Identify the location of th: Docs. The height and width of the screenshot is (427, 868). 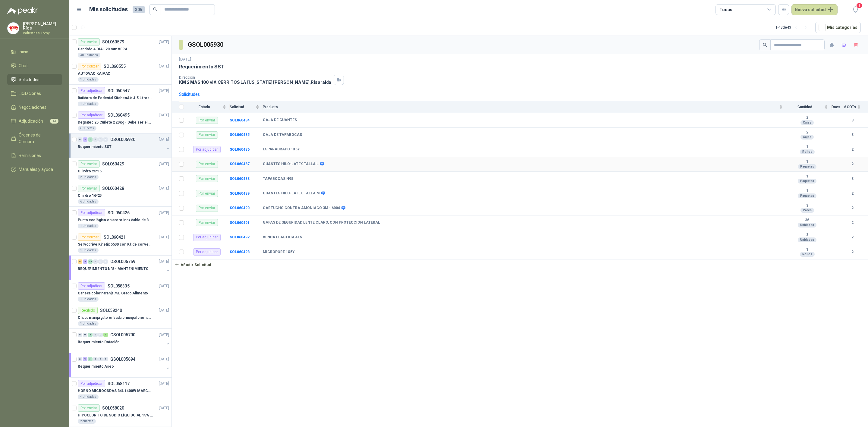
(838, 107).